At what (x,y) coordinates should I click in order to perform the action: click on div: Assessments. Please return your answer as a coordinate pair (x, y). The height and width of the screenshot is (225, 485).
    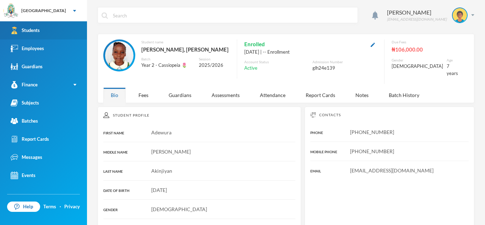
    Looking at the image, I should click on (225, 95).